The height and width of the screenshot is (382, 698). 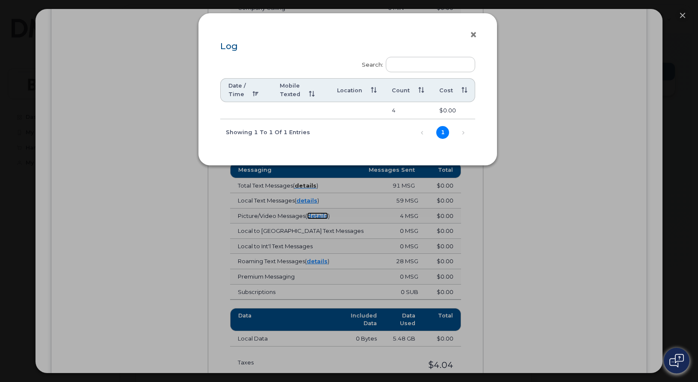 I want to click on label: Search:, so click(x=416, y=63).